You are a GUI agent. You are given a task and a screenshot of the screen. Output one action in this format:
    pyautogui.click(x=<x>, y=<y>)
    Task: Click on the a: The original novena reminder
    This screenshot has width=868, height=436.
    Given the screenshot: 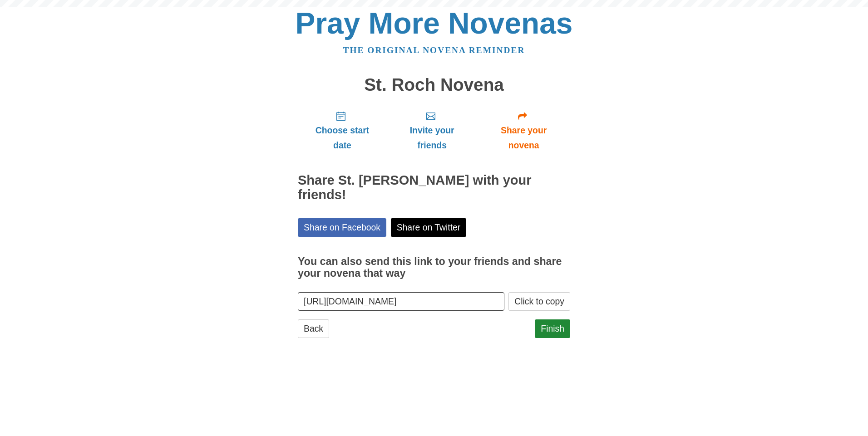 What is the action you would take?
    pyautogui.click(x=434, y=50)
    